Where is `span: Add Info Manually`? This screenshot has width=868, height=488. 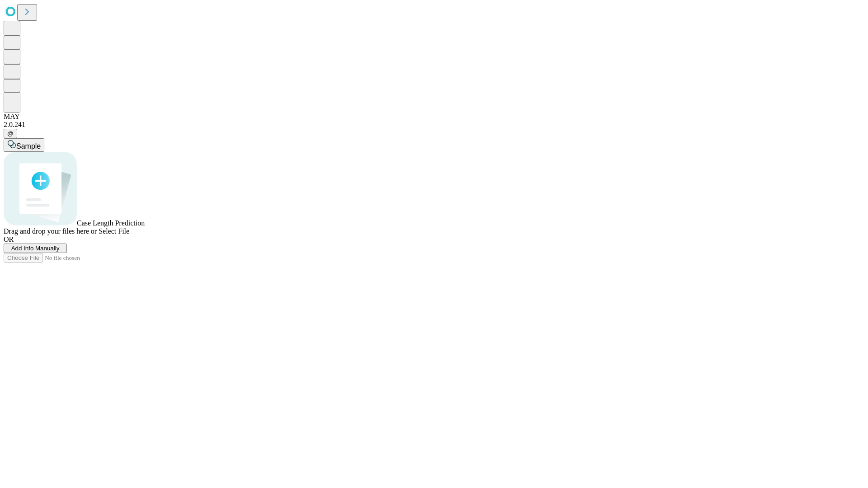 span: Add Info Manually is located at coordinates (35, 248).